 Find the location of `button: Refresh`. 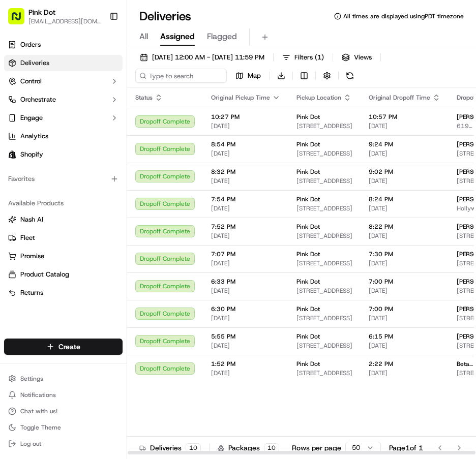

button: Refresh is located at coordinates (350, 76).